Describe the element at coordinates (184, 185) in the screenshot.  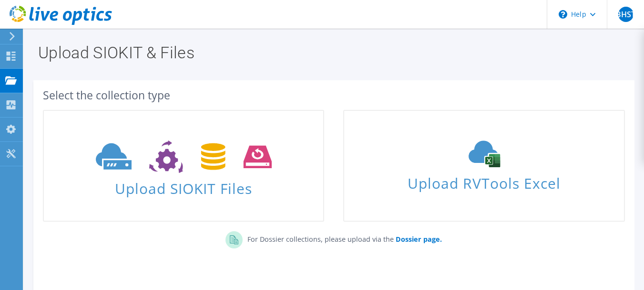
I see `span: Upload SIOKIT Files` at that location.